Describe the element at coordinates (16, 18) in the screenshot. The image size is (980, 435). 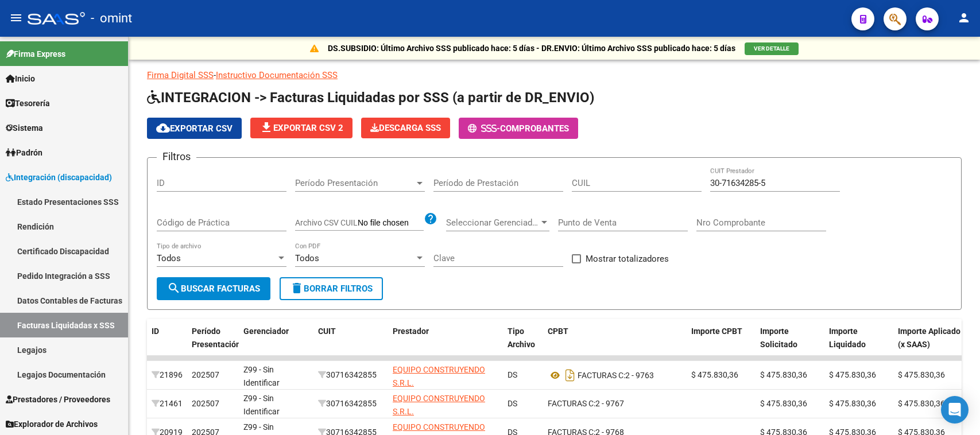
I see `mat-icon: menu` at that location.